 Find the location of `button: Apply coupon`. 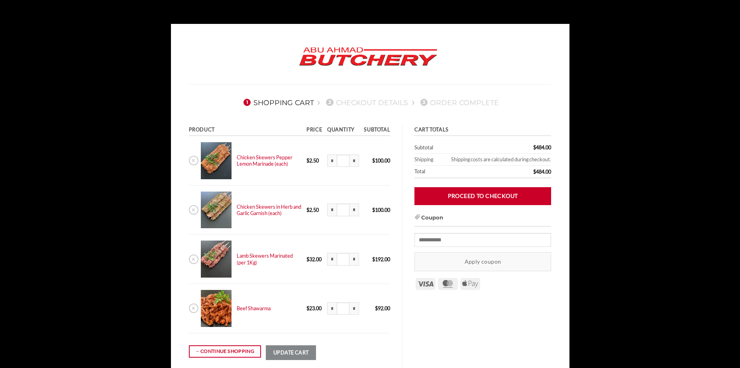

button: Apply coupon is located at coordinates (482, 261).